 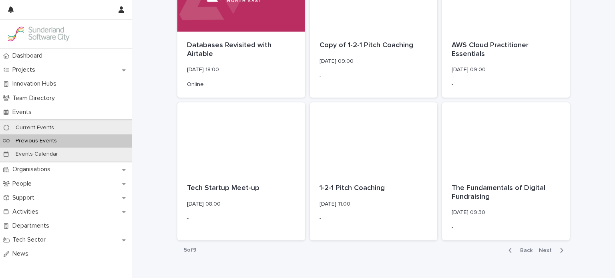 What do you see at coordinates (29, 56) in the screenshot?
I see `p: Dashboard` at bounding box center [29, 56].